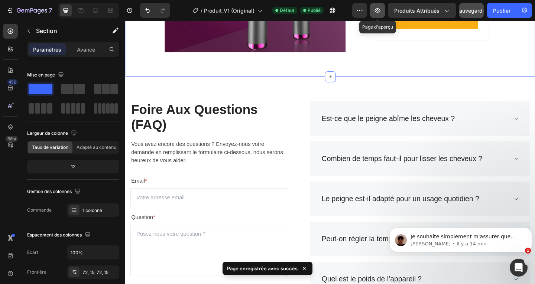 Image resolution: width=535 pixels, height=284 pixels. What do you see at coordinates (79, 54) in the screenshot?
I see `font: Je souhaite simplement m'assurer que mon message est bien passé. Puis-je savoir si tout va bien d...` at bounding box center [79, 54].